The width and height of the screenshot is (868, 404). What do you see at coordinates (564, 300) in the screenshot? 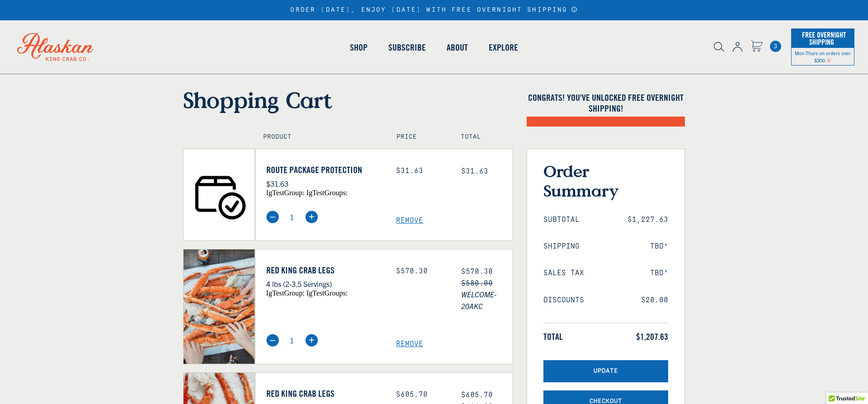
I see `span: Discounts` at bounding box center [564, 300].